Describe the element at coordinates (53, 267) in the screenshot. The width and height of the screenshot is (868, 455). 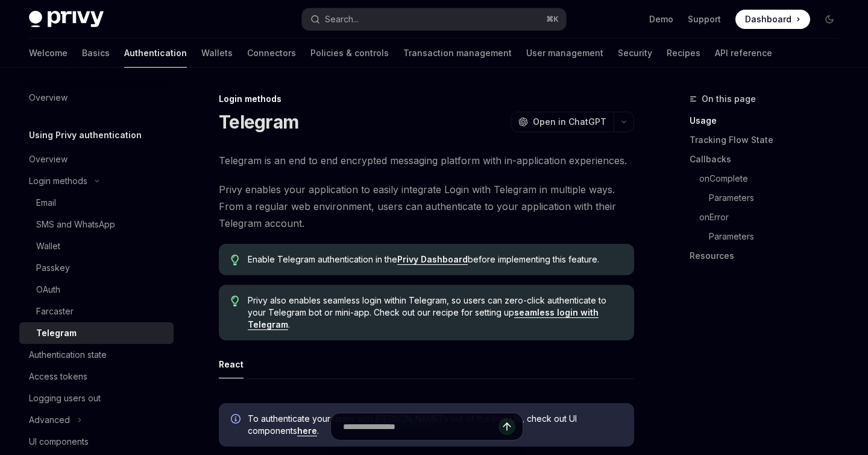
I see `div: Passkey` at that location.